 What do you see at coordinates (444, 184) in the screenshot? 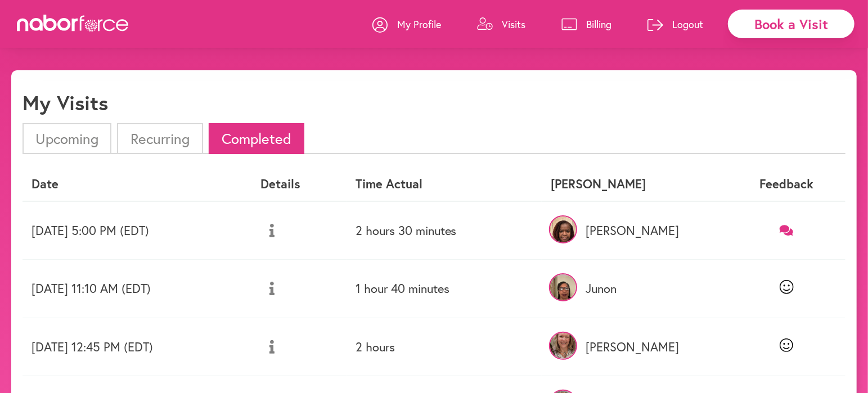
I see `th: Time Actual` at bounding box center [444, 184].